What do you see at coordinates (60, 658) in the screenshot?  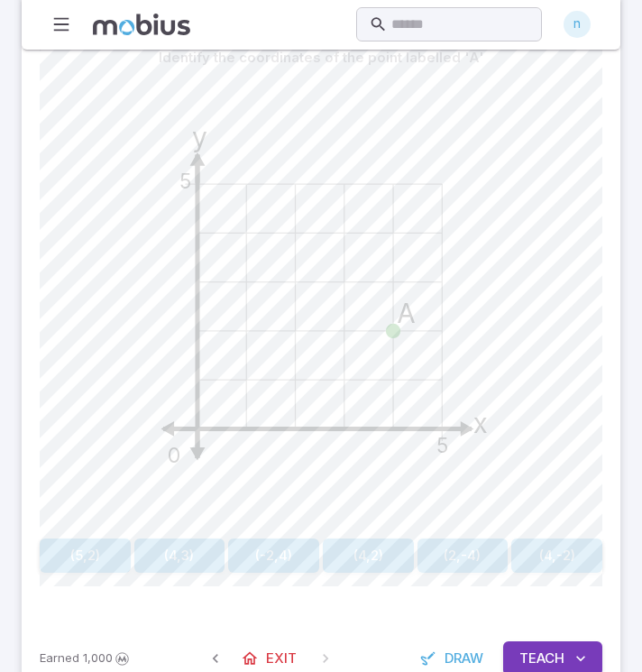 I see `span: Earned` at bounding box center [60, 658].